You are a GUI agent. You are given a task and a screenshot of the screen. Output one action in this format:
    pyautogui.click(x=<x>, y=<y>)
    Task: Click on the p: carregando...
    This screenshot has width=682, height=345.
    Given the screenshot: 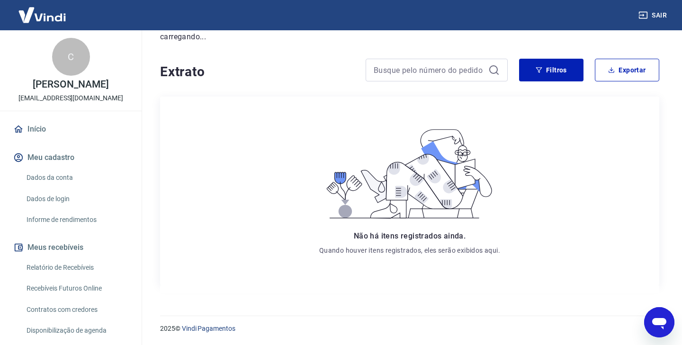 What is the action you would take?
    pyautogui.click(x=409, y=37)
    